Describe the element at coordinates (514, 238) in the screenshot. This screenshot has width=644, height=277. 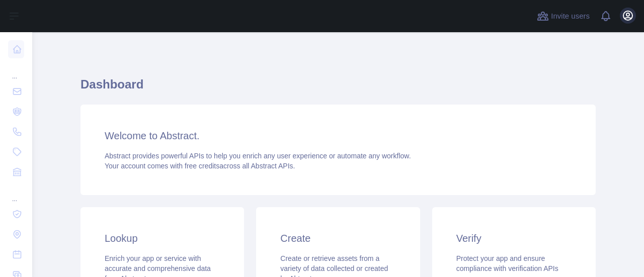
I see `h3: Verify` at that location.